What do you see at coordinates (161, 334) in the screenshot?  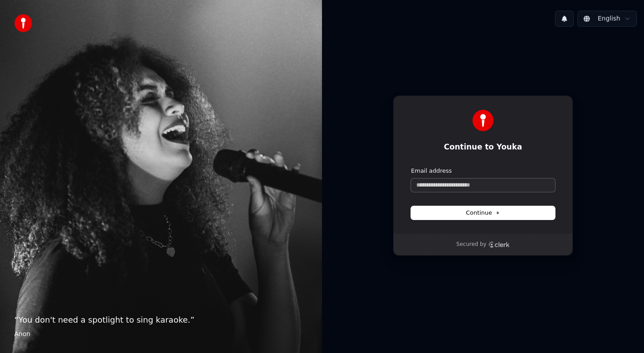 I see `footer: Anon` at bounding box center [161, 334].